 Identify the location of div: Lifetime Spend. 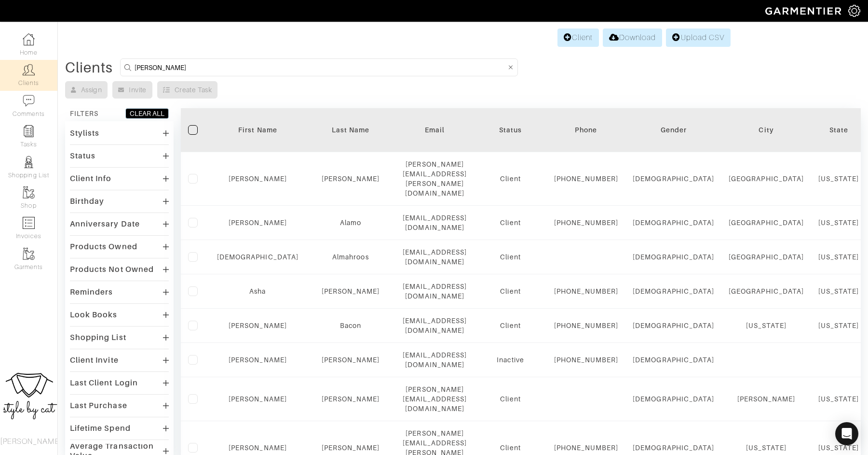
(100, 428).